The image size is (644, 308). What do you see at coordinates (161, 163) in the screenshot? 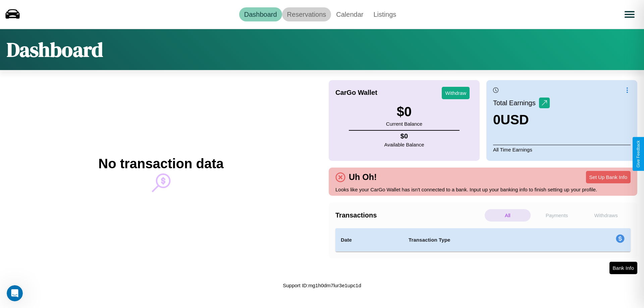
I see `h2: No transaction data` at bounding box center [161, 163].